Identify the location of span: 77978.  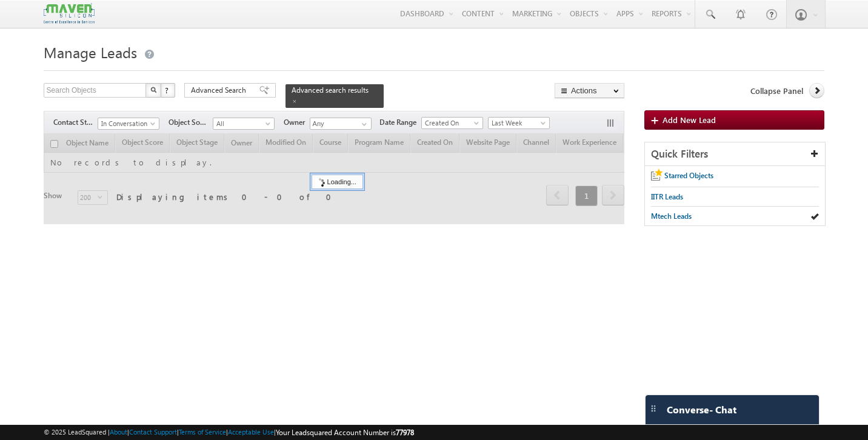
(405, 432).